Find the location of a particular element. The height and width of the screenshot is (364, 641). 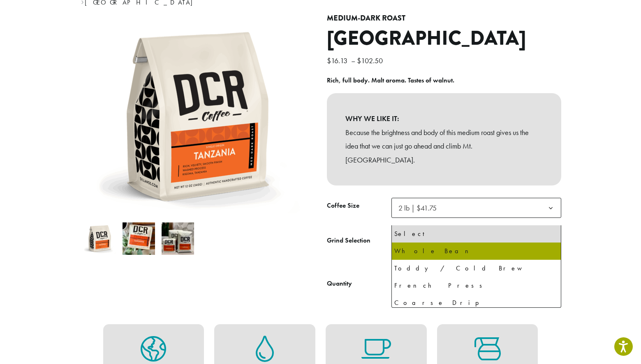

b: WHY WE LIKE IT: is located at coordinates (444, 119).